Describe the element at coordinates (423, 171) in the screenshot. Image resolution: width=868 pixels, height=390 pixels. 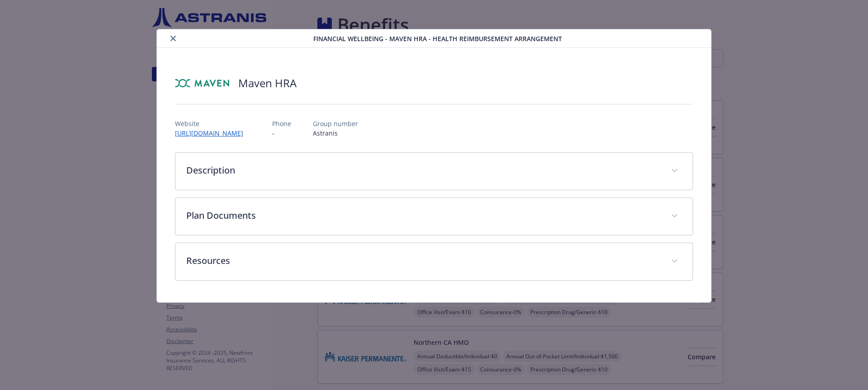
I see `p: Description` at that location.